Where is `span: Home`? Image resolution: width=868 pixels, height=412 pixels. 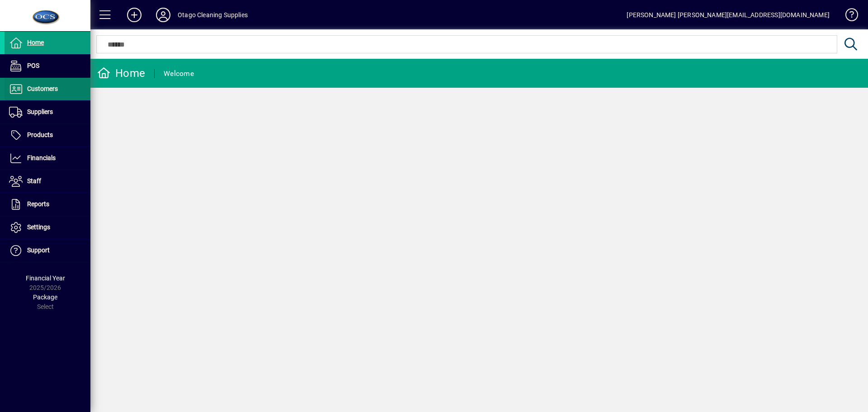 span: Home is located at coordinates (35, 43).